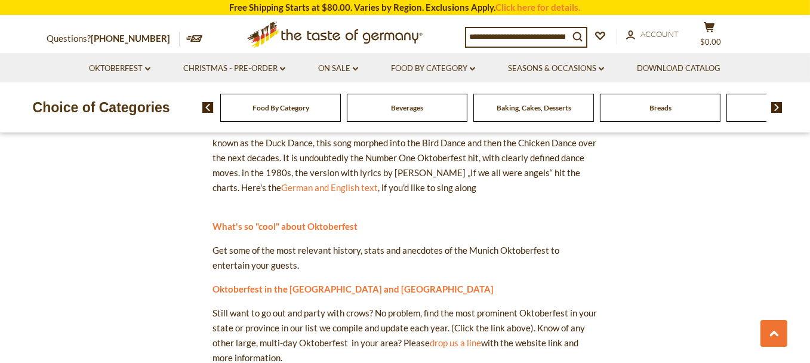 The image size is (810, 363). What do you see at coordinates (285, 226) in the screenshot?
I see `a: What's so "cool" about Oktoberfest` at bounding box center [285, 226].